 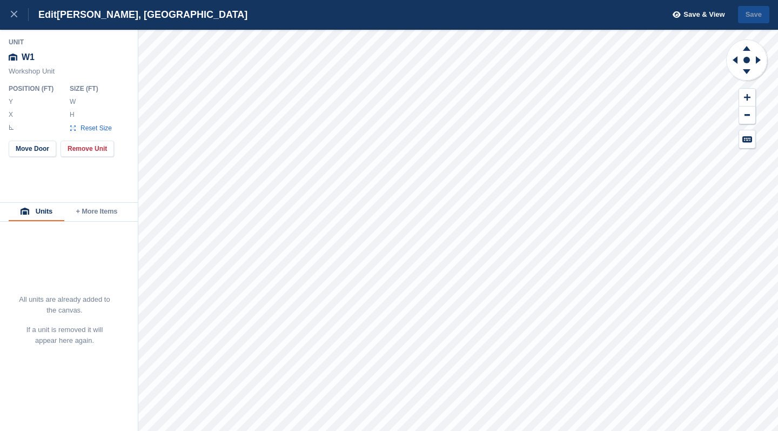 What do you see at coordinates (72, 102) in the screenshot?
I see `label: W` at bounding box center [72, 102].